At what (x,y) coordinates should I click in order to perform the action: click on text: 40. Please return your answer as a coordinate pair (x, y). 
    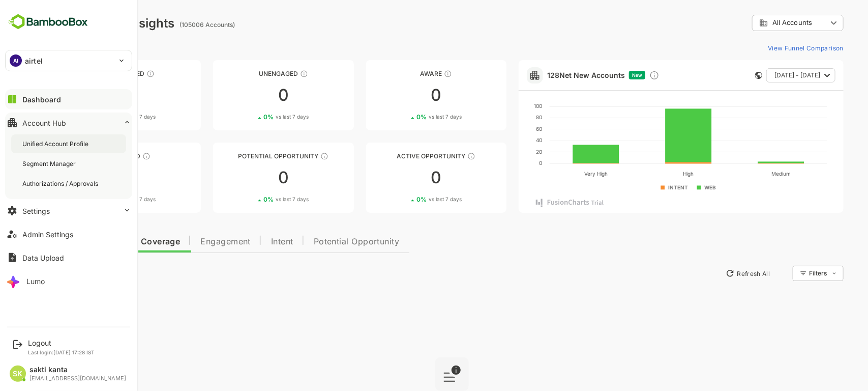
    Looking at the image, I should click on (504, 140).